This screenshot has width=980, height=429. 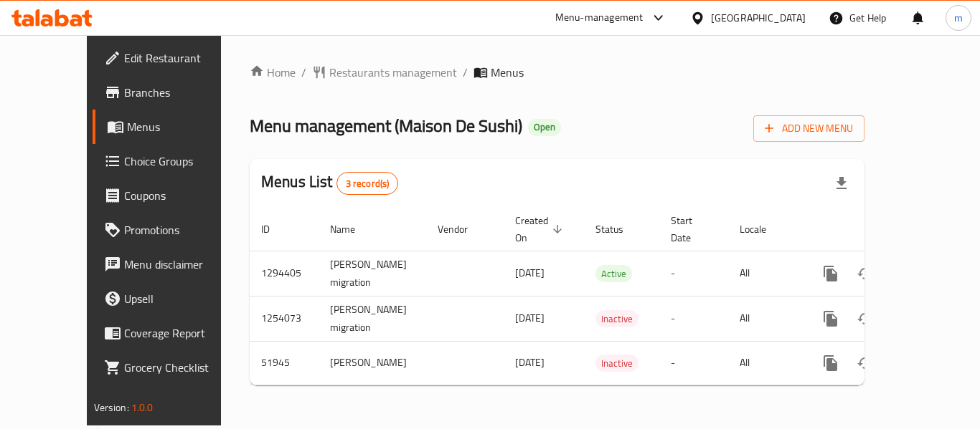 What do you see at coordinates (182, 333) in the screenshot?
I see `span: Coverage Report` at bounding box center [182, 333].